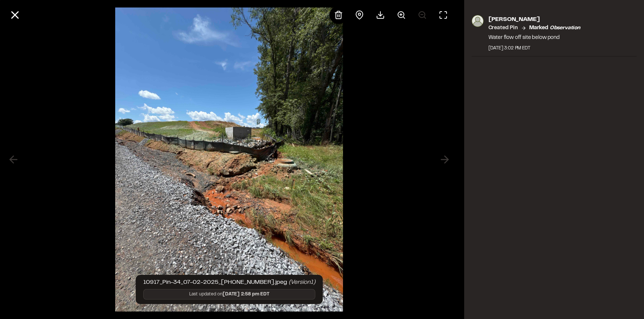 The height and width of the screenshot is (319, 644). What do you see at coordinates (15, 15) in the screenshot?
I see `button: Close modal` at bounding box center [15, 15].